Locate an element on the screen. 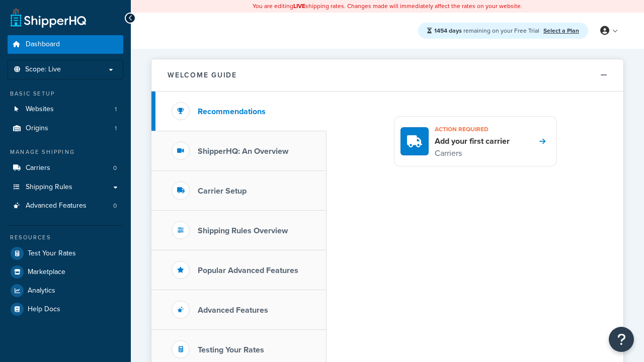 Image resolution: width=644 pixels, height=362 pixels. p: Carriers is located at coordinates (472, 154).